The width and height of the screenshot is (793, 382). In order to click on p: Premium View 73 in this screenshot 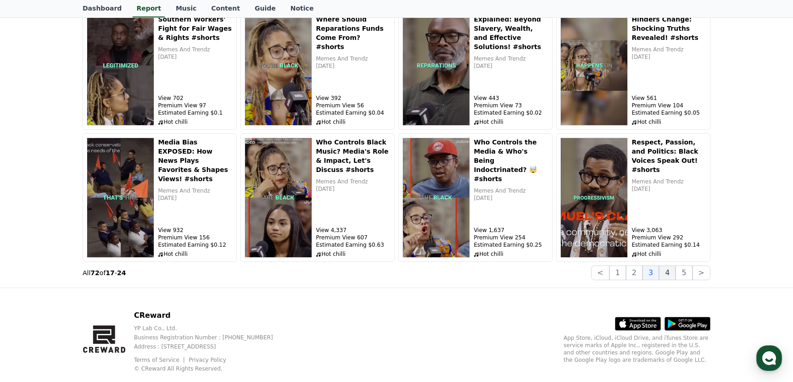, I will do `click(511, 106)`.